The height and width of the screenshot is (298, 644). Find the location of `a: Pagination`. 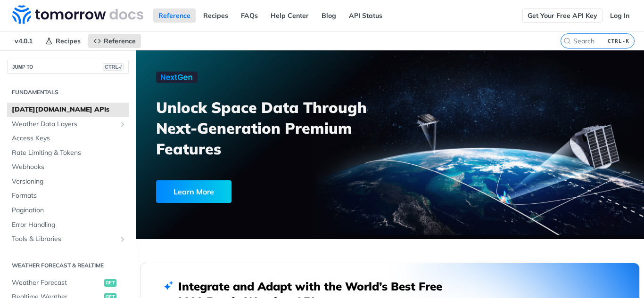

a: Pagination is located at coordinates (68, 210).